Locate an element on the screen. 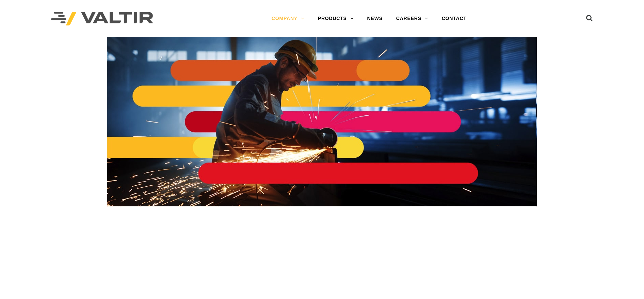 Image resolution: width=644 pixels, height=299 pixels. img: Valtir is located at coordinates (102, 19).